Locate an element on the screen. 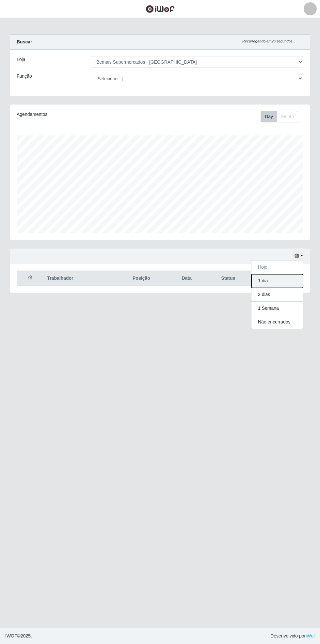 Image resolution: width=320 pixels, height=644 pixels. label: Loja is located at coordinates (21, 59).